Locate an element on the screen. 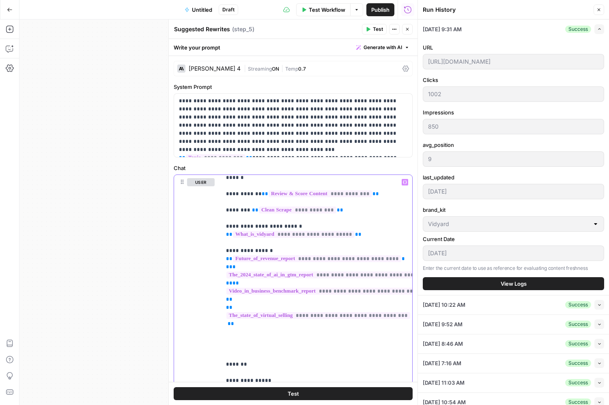  label: Clicks is located at coordinates (513, 80).